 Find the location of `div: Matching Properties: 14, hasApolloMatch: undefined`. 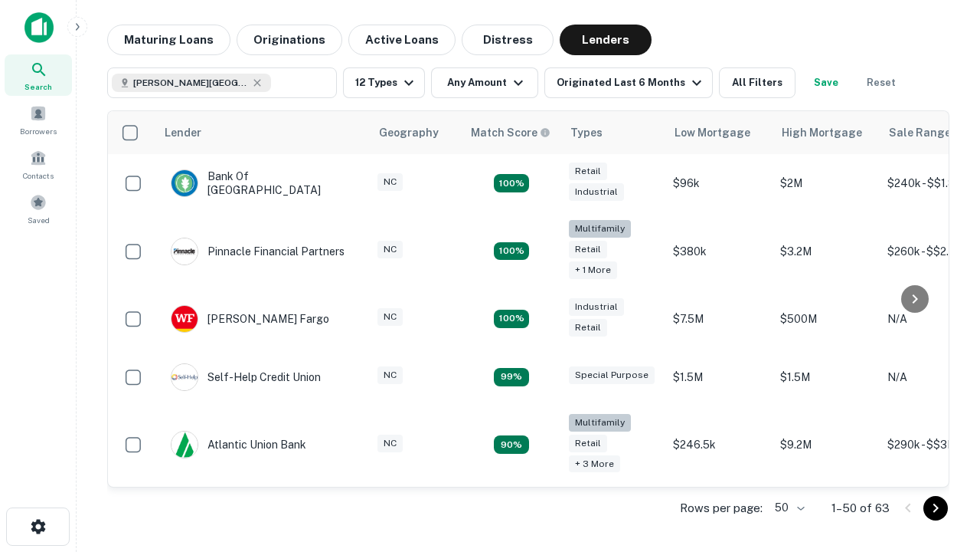

div: Matching Properties: 14, hasApolloMatch: undefined is located at coordinates (512, 319).